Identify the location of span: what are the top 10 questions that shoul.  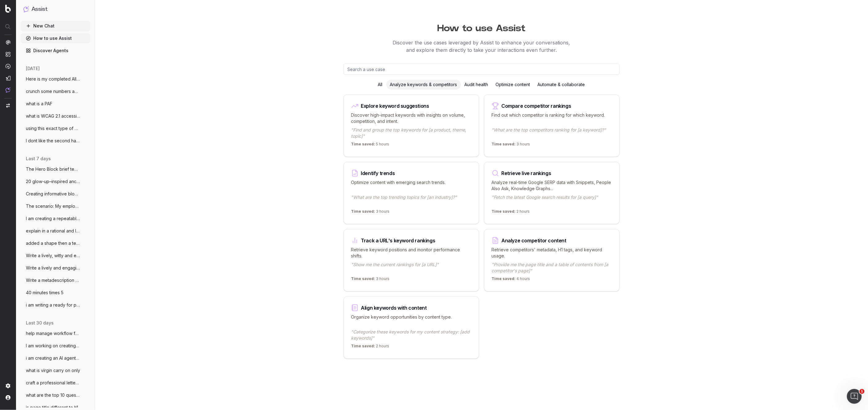
(53, 395).